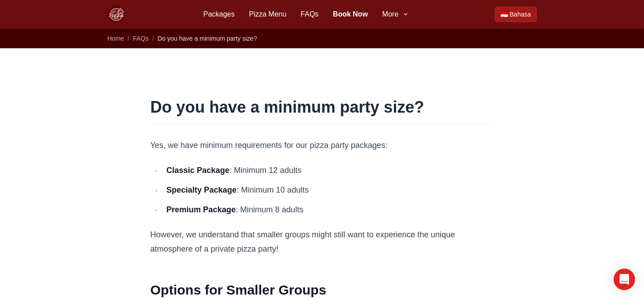 The image size is (644, 299). What do you see at coordinates (141, 38) in the screenshot?
I see `span: FAQs` at bounding box center [141, 38].